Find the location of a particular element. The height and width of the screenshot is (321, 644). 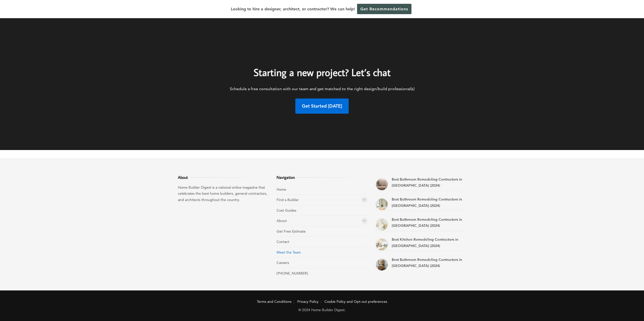

h3: About is located at coordinates (223, 178).